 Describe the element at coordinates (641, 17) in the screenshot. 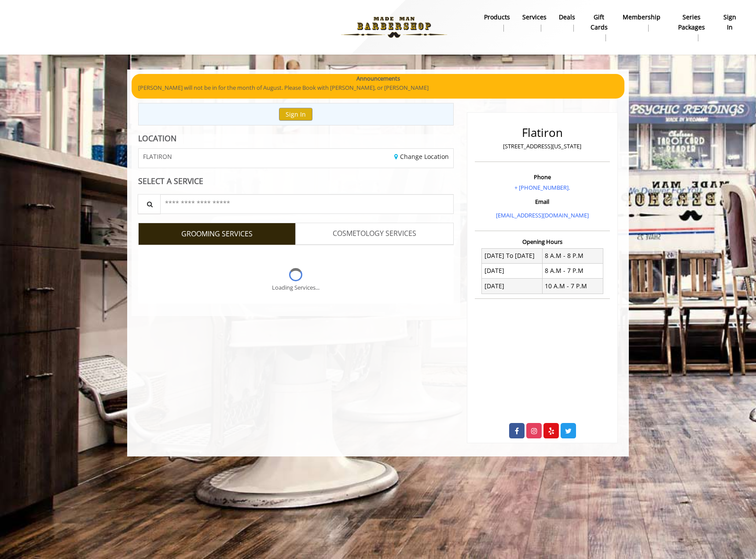

I see `b: Membership` at that location.